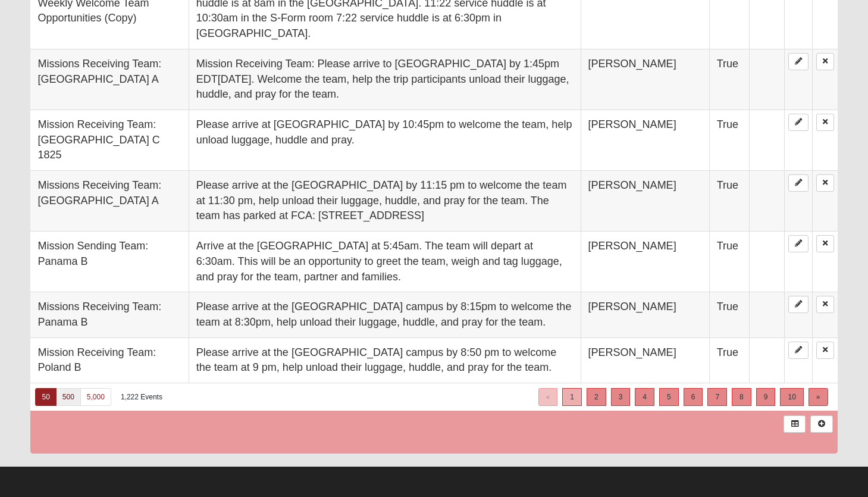 Image resolution: width=868 pixels, height=497 pixels. What do you see at coordinates (717, 397) in the screenshot?
I see `a: 7` at bounding box center [717, 397].